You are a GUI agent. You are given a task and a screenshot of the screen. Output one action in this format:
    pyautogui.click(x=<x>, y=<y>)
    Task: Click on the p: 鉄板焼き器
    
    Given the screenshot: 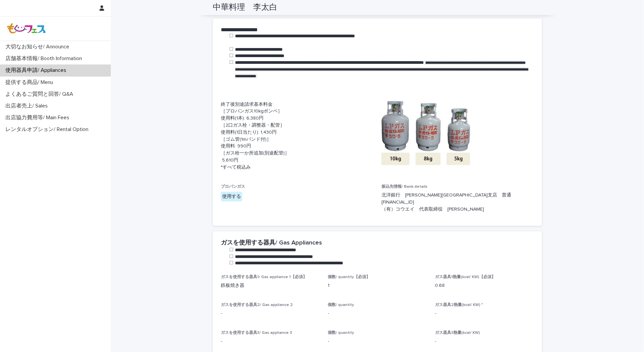 What is the action you would take?
    pyautogui.click(x=270, y=286)
    